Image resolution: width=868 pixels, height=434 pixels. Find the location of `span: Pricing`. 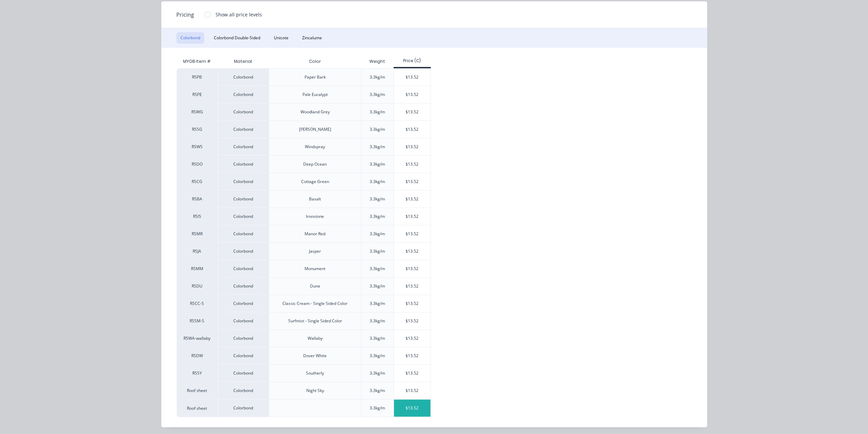

span: Pricing is located at coordinates (185, 14).